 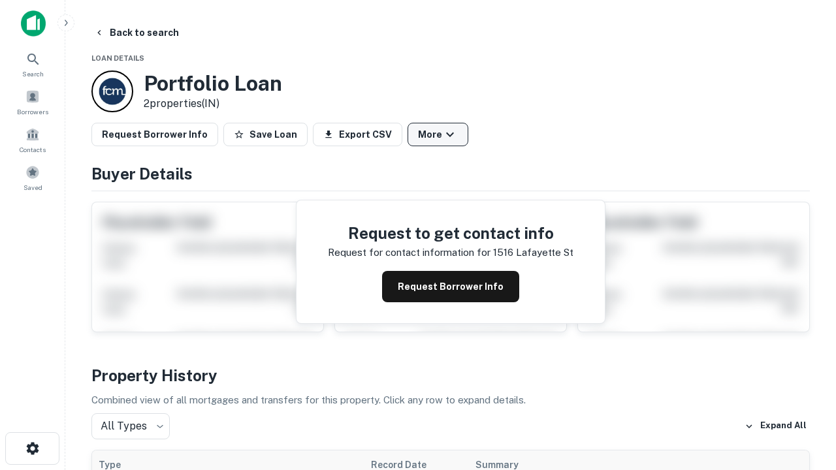 What do you see at coordinates (533, 253) in the screenshot?
I see `p: 1516 lafayette st` at bounding box center [533, 253].